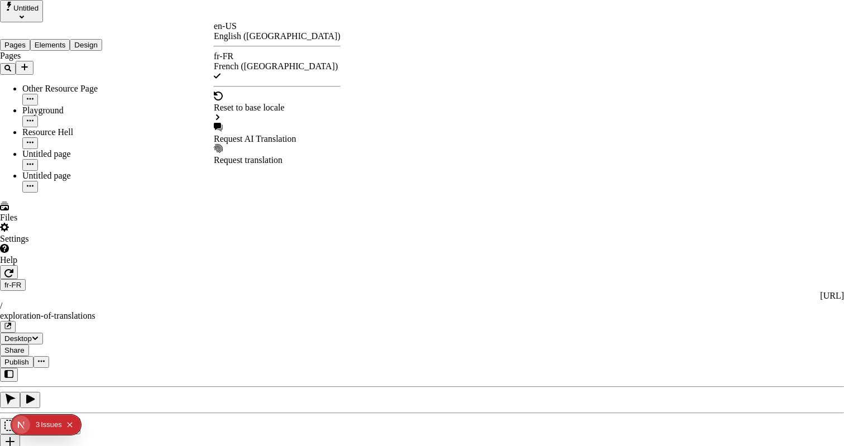  I want to click on div: Open locale picker, so click(277, 93).